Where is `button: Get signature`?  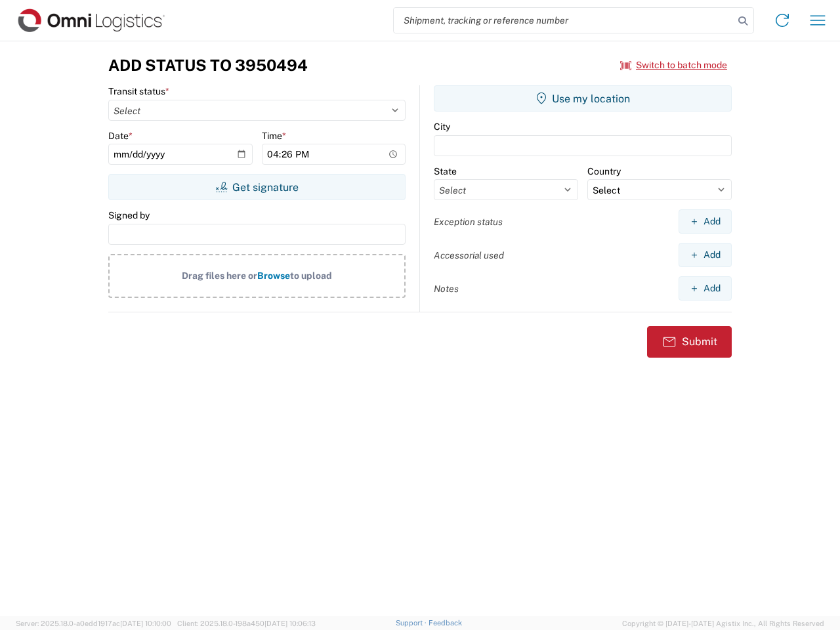 button: Get signature is located at coordinates (256, 187).